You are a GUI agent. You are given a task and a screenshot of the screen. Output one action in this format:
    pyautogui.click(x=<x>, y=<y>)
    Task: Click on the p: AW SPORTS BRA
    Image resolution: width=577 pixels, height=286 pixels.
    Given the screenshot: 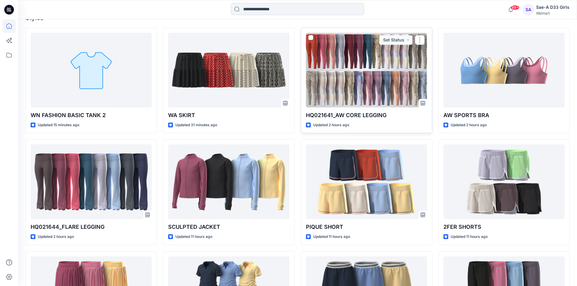 What is the action you would take?
    pyautogui.click(x=504, y=115)
    